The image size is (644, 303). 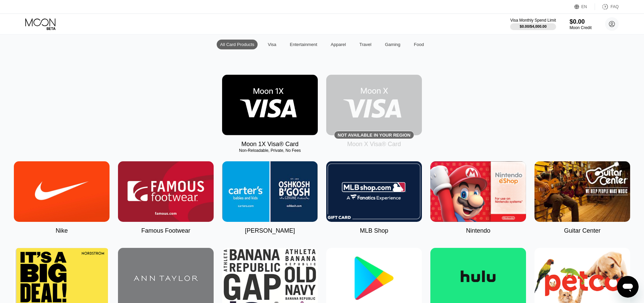 I want to click on div: Nike, so click(x=62, y=231).